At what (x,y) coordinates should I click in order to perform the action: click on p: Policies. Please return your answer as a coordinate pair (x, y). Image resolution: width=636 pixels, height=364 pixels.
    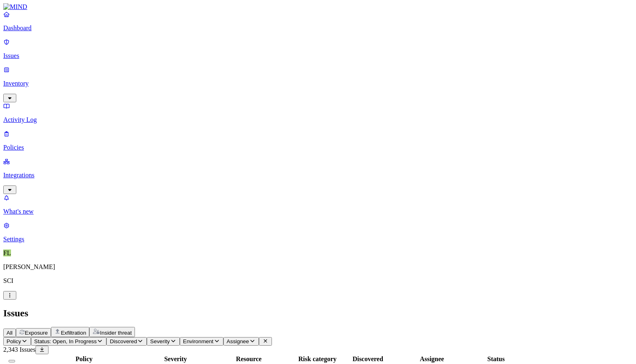
    Looking at the image, I should click on (318, 147).